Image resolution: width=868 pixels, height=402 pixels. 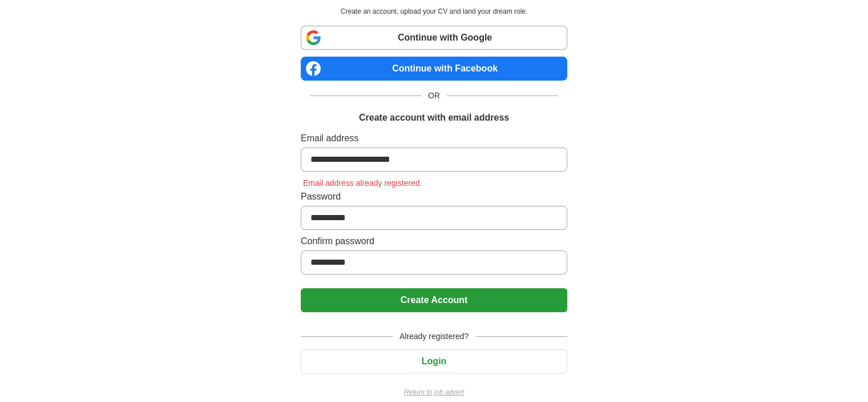 I want to click on p: Return to job advert, so click(x=434, y=392).